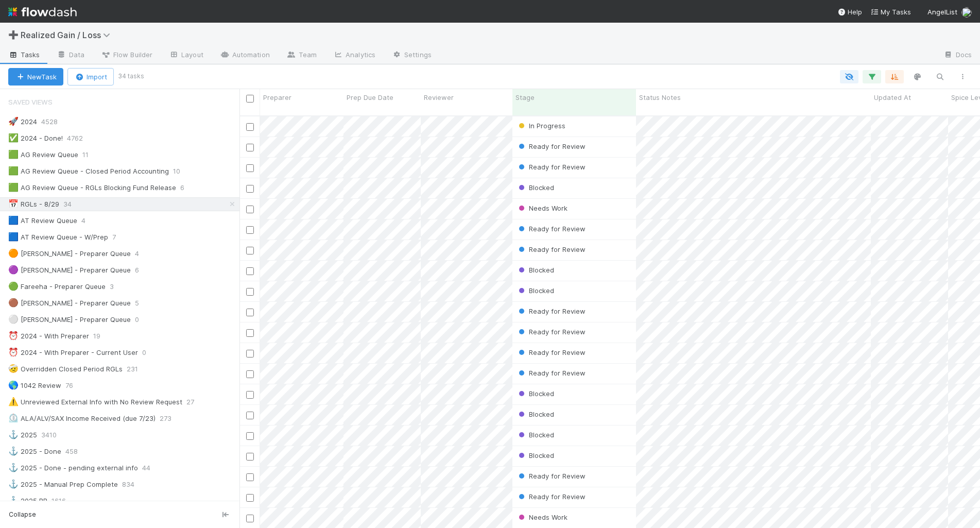  I want to click on button: Import, so click(90, 76).